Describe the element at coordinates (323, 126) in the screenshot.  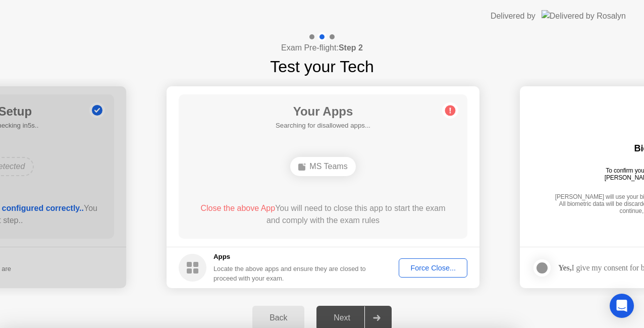
I see `h5: Searching for disallowed apps...` at that location.